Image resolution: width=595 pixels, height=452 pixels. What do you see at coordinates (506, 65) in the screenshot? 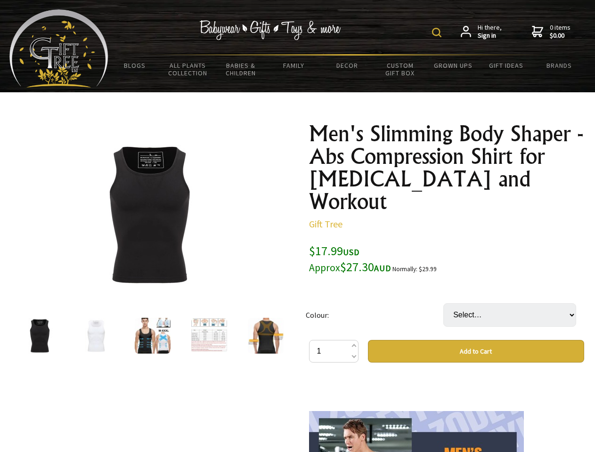
I see `a: Gift Ideas` at bounding box center [506, 65].